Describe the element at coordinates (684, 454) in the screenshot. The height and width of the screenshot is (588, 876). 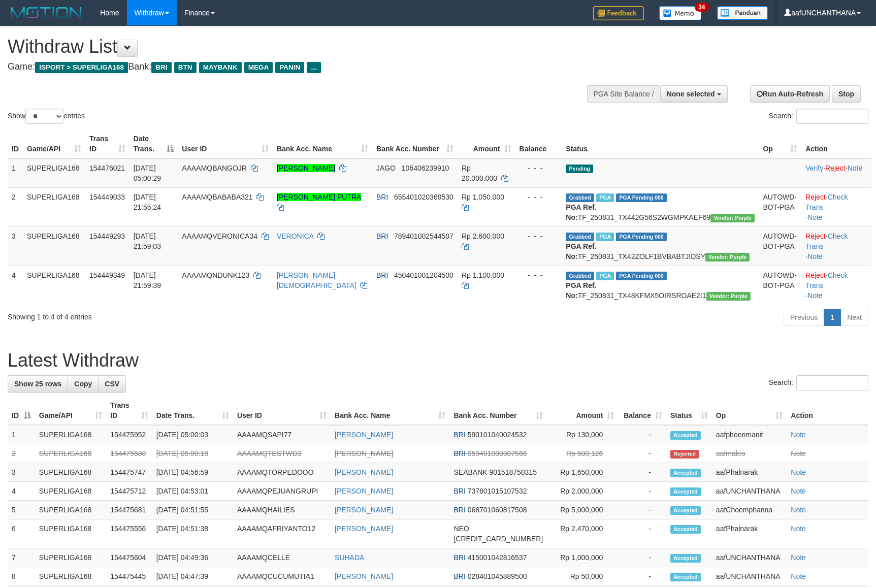
I see `span: Rejected` at that location.